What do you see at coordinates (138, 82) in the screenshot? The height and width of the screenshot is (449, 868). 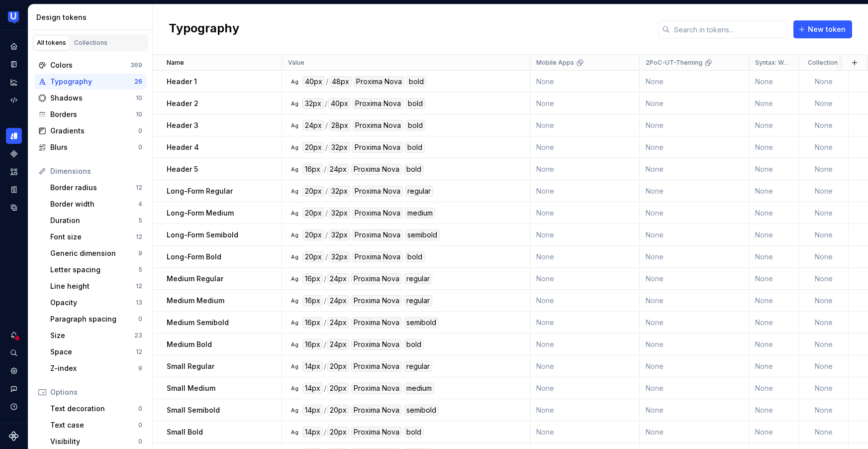 I see `div: 26` at bounding box center [138, 82].